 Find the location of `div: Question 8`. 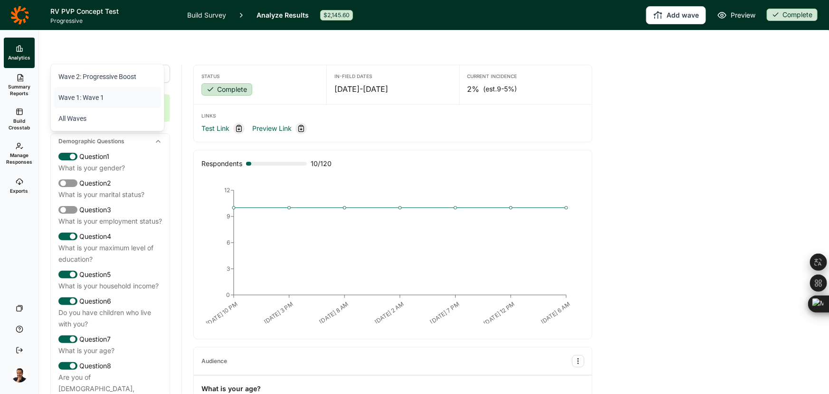

div: Question 8 is located at coordinates (110, 365).